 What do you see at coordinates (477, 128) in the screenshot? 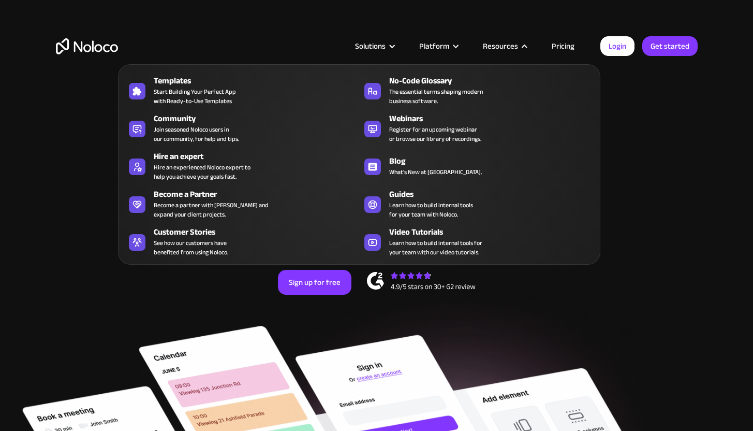
I see `a: WebinarsRegister for an upcoming webinaror browse our library of recordings.` at bounding box center [477, 128].